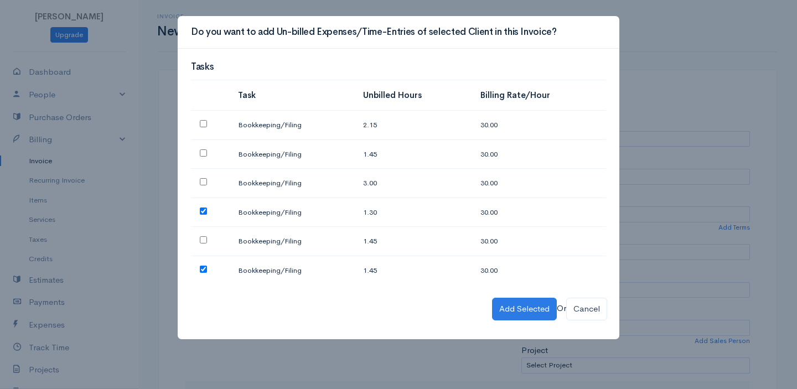 This screenshot has height=389, width=797. What do you see at coordinates (413, 183) in the screenshot?
I see `td: 3.00` at bounding box center [413, 183].